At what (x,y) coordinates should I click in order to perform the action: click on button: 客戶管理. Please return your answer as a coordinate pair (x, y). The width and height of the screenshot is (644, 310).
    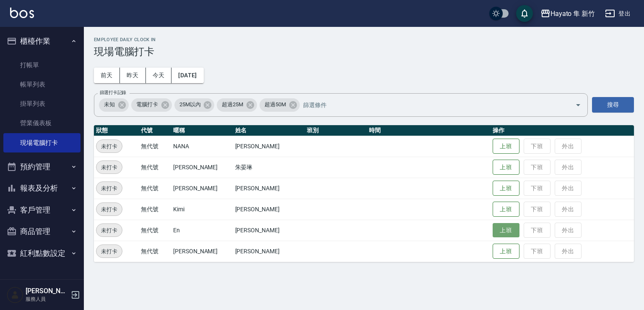
    Looking at the image, I should click on (42, 210).